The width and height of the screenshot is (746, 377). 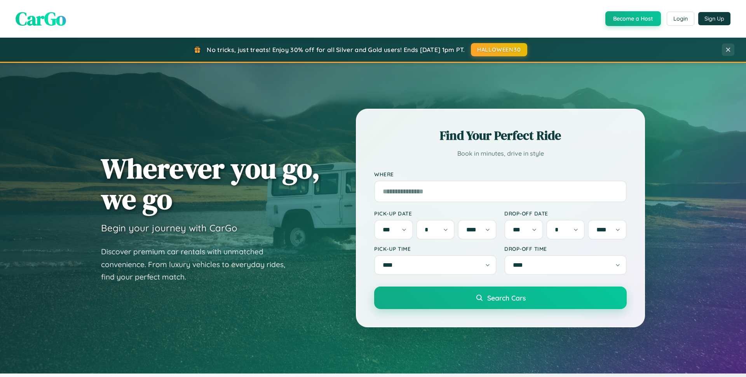 I want to click on label: Where, so click(x=500, y=174).